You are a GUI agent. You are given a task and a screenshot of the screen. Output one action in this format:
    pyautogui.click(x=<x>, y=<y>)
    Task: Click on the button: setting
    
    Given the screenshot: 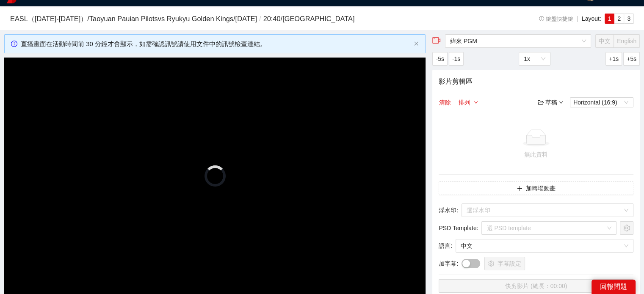 What is the action you would take?
    pyautogui.click(x=627, y=228)
    